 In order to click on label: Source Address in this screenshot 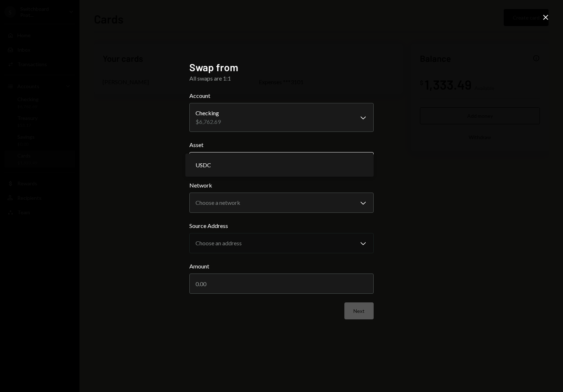, I will do `click(282, 226)`.